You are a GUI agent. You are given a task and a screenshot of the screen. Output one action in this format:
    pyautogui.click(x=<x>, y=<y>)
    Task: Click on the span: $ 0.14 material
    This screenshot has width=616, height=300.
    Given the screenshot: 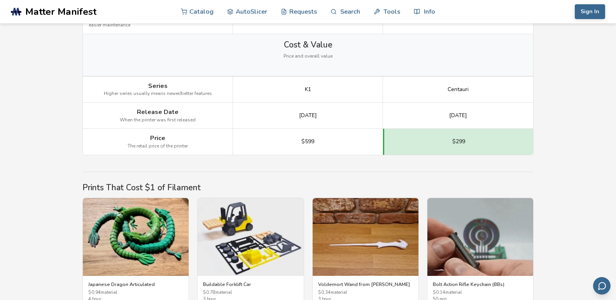 What is the action you would take?
    pyautogui.click(x=480, y=293)
    